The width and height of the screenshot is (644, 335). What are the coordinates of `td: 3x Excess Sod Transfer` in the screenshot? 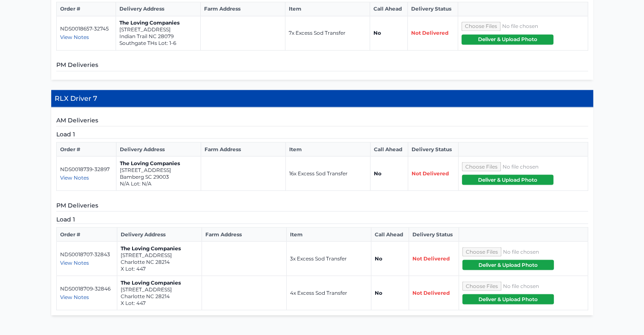 It's located at (329, 259).